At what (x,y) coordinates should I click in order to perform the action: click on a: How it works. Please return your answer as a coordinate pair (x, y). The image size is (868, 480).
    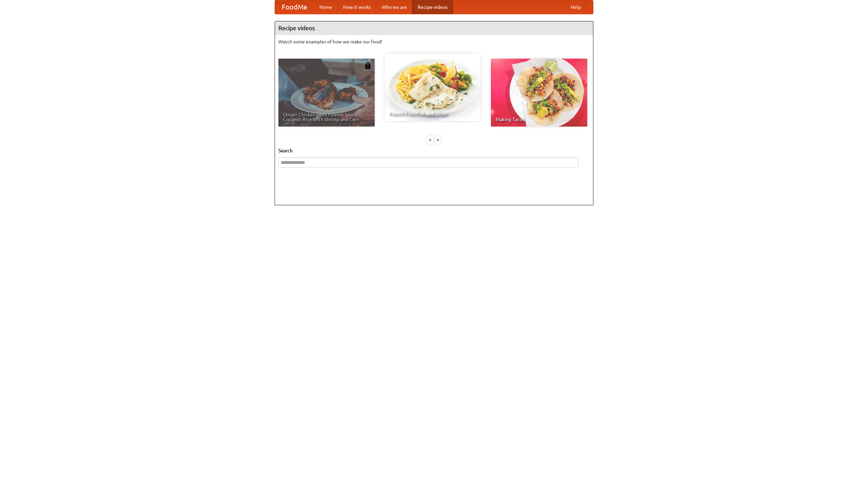
    Looking at the image, I should click on (357, 7).